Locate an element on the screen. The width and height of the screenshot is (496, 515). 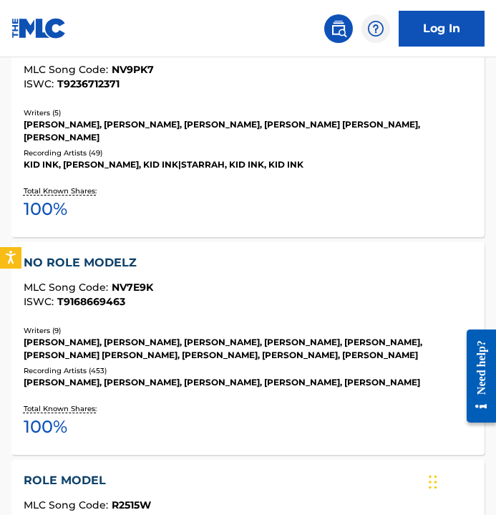
span: T9236712371 is located at coordinates (88, 84).